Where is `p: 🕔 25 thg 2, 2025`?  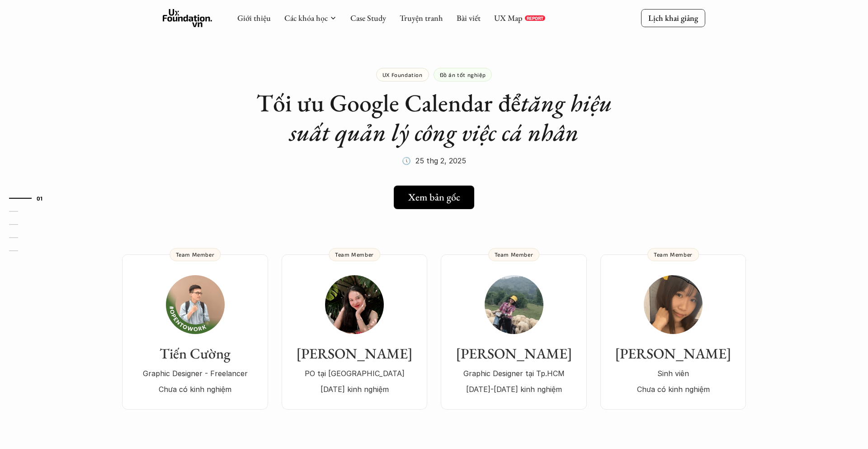 p: 🕔 25 thg 2, 2025 is located at coordinates (434, 160).